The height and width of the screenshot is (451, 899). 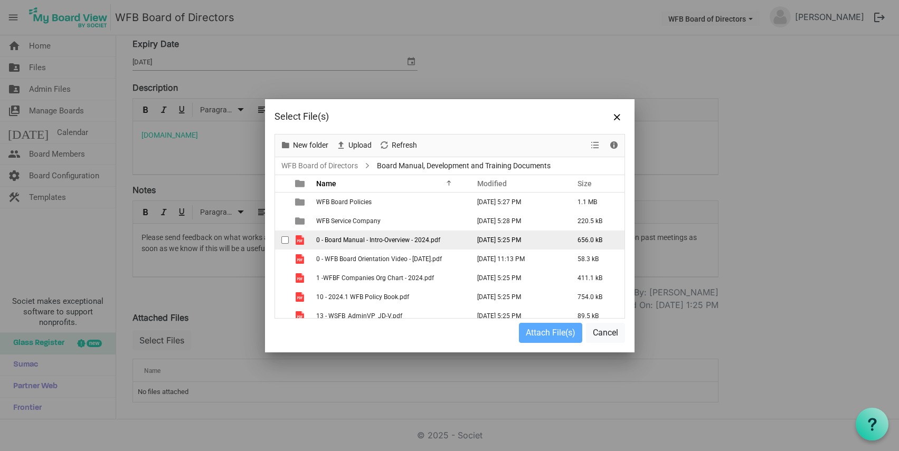 What do you see at coordinates (614, 146) in the screenshot?
I see `div: Details` at bounding box center [614, 146].